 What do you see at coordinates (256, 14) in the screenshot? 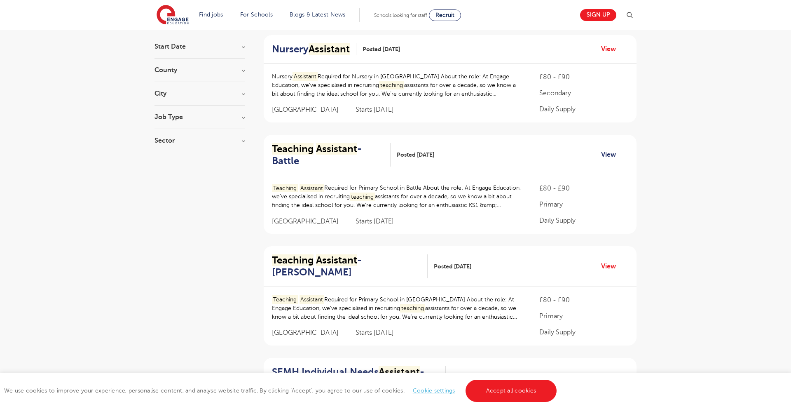
I see `a: For Schools` at bounding box center [256, 14].